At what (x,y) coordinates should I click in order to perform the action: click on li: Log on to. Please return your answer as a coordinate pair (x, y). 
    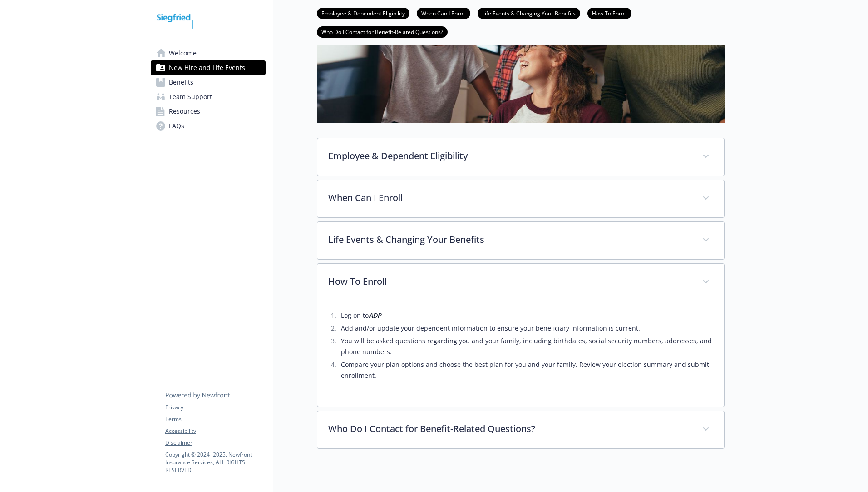
    Looking at the image, I should click on (526, 315).